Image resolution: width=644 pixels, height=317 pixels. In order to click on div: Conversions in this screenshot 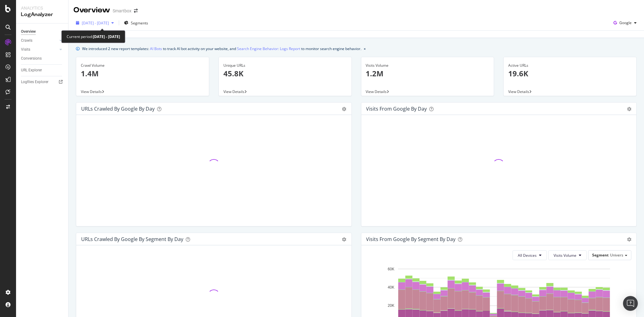, I will do `click(31, 58)`.